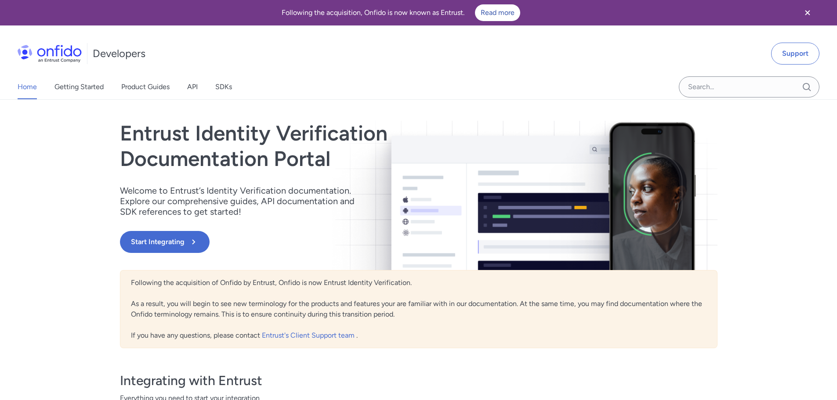 The image size is (837, 400). Describe the element at coordinates (419, 309) in the screenshot. I see `div: Following the acquisition of Onfido by Entrust, Onfido is now Entrust Identity Verification. As a...` at that location.